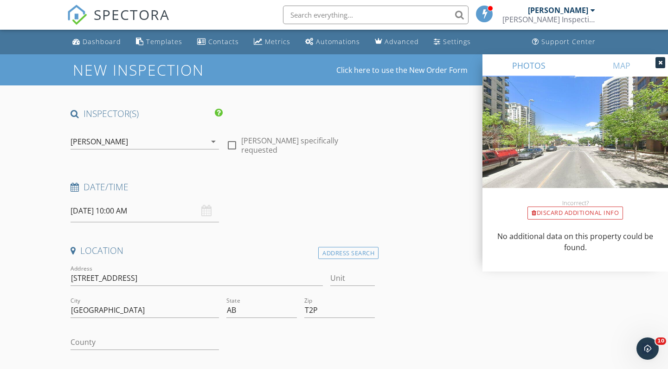  Describe the element at coordinates (529, 65) in the screenshot. I see `a: PHOTOS` at that location.